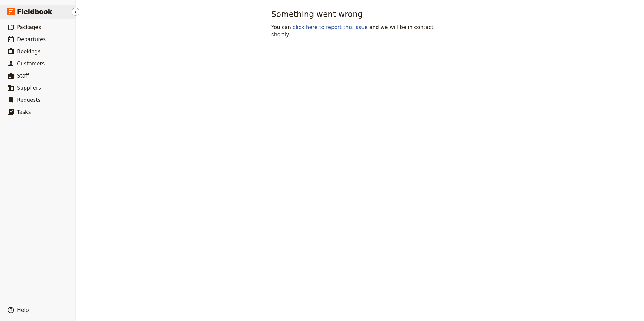 The image size is (644, 321). Describe the element at coordinates (29, 27) in the screenshot. I see `span: Packages` at that location.